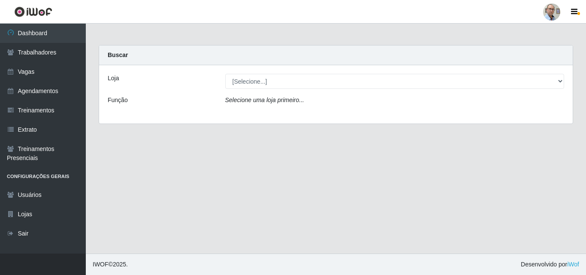  I want to click on span: IWOF, so click(100, 264).